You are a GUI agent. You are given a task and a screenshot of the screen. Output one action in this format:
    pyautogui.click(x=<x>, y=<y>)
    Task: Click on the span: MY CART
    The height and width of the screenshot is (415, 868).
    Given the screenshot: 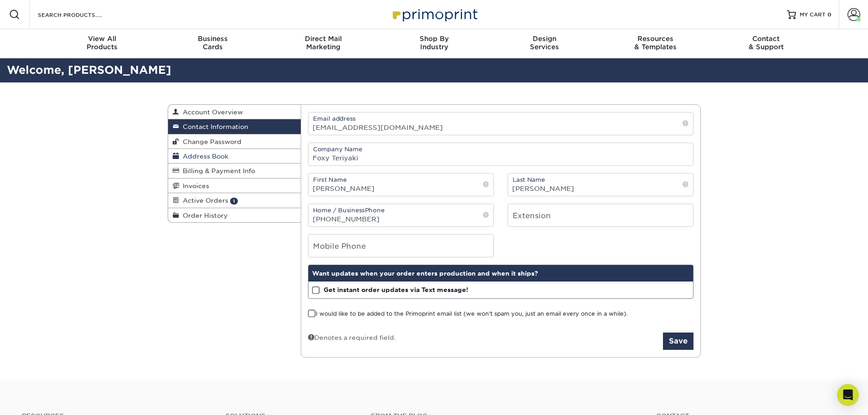 What is the action you would take?
    pyautogui.click(x=812, y=15)
    